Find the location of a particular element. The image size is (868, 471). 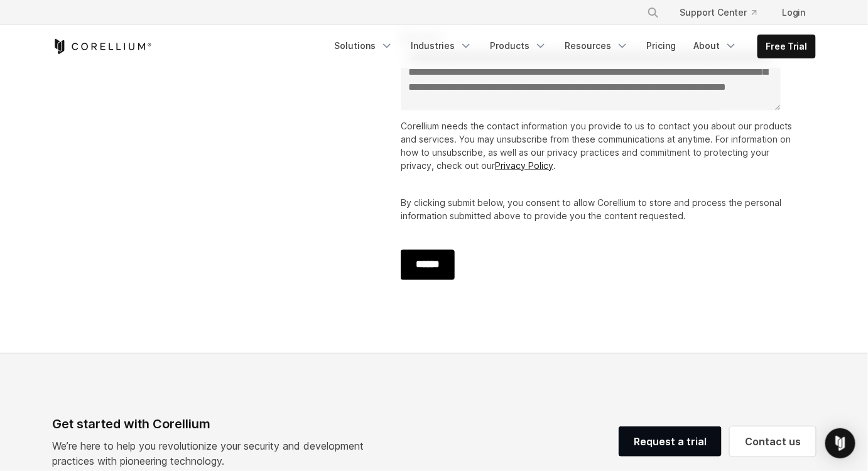

p: By clicking submit below, you consent to allow Corellium to store and process the personal inform... is located at coordinates (598, 210).